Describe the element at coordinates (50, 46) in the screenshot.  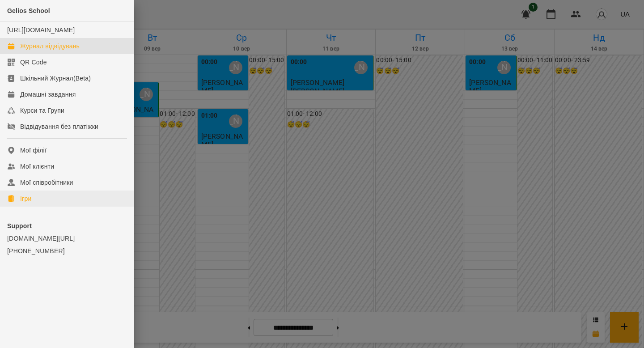
I see `div: Журнал відвідувань` at that location.